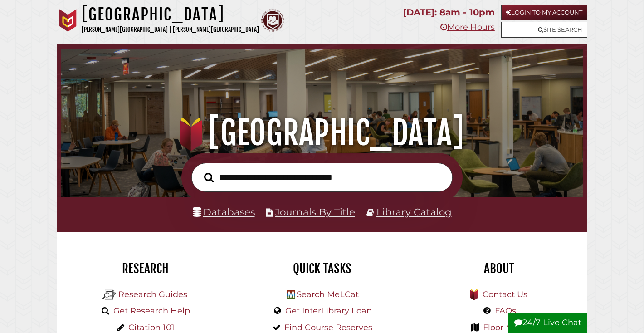  I want to click on a: Databases, so click(224, 212).